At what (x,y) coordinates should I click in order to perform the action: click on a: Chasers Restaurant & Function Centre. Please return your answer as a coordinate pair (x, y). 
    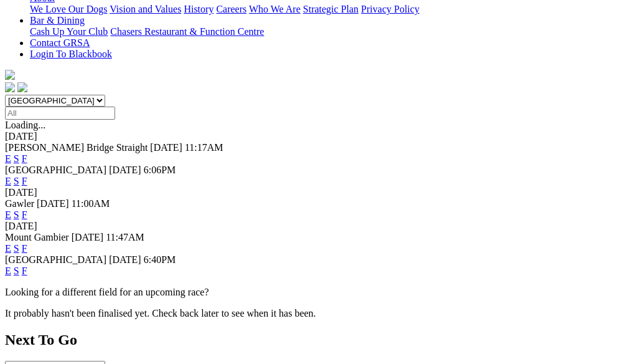
    Looking at the image, I should click on (186, 31).